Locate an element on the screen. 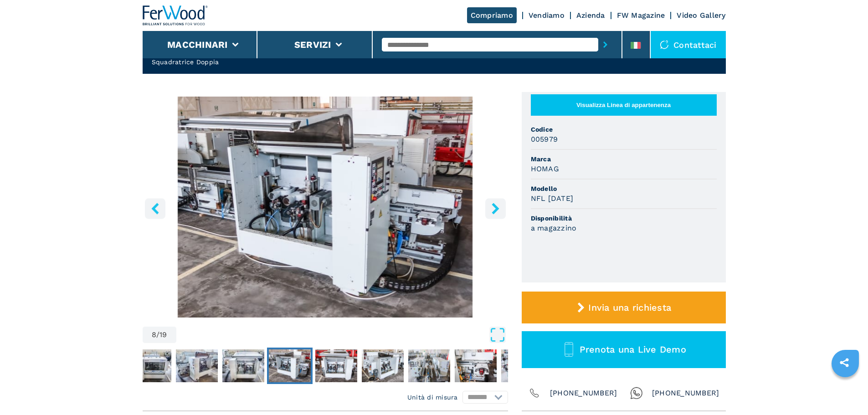 This screenshot has width=868, height=415. button: Go to Slide 5 is located at coordinates (150, 366).